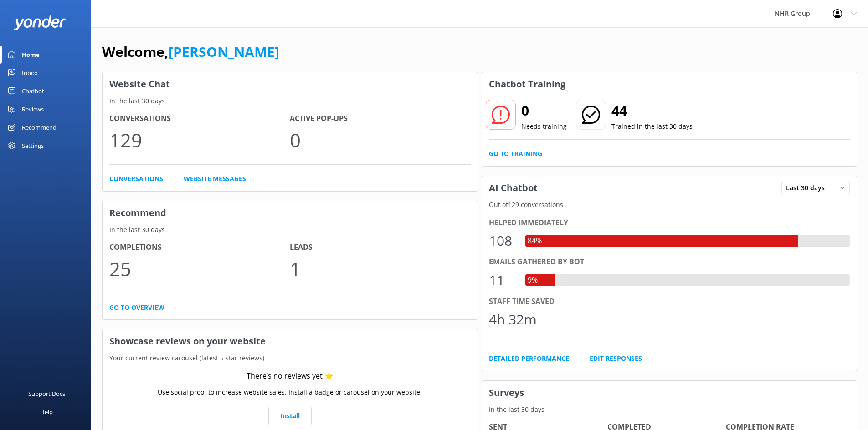 The image size is (868, 430). I want to click on h2: 44, so click(652, 111).